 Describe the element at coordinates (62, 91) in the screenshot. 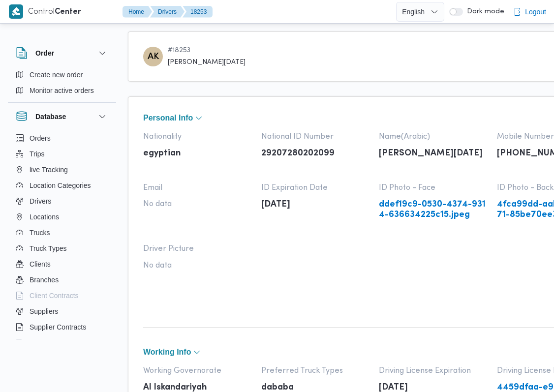

I see `span: Monitor active orders` at that location.